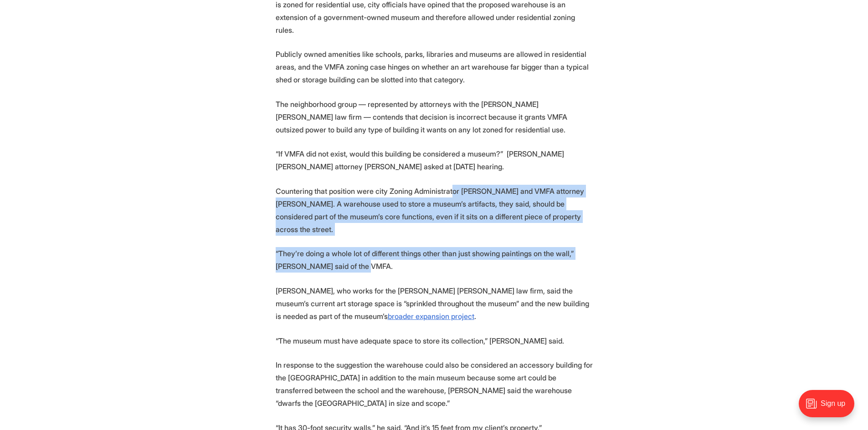 The image size is (868, 430). I want to click on u: broader expansion project, so click(431, 316).